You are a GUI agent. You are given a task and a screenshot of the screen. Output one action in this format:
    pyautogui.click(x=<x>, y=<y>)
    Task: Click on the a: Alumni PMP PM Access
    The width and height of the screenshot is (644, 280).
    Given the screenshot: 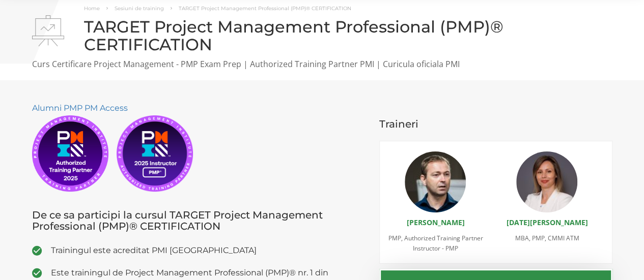 What is the action you would take?
    pyautogui.click(x=80, y=108)
    